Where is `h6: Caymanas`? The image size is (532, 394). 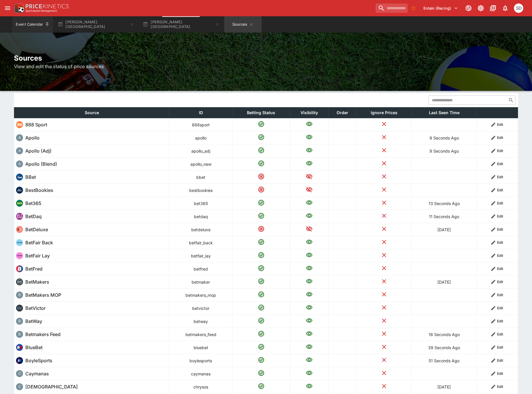
h6: Caymanas is located at coordinates (37, 373).